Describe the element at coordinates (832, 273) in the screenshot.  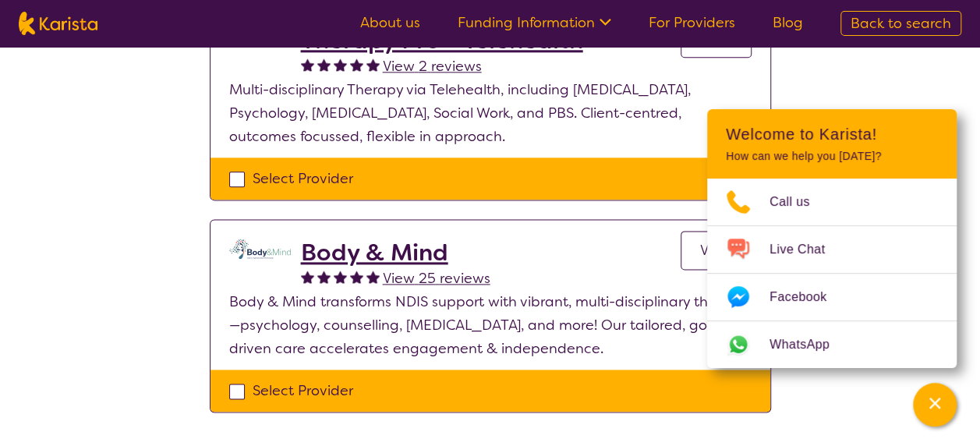
I see `ul: Choose channel` at that location.